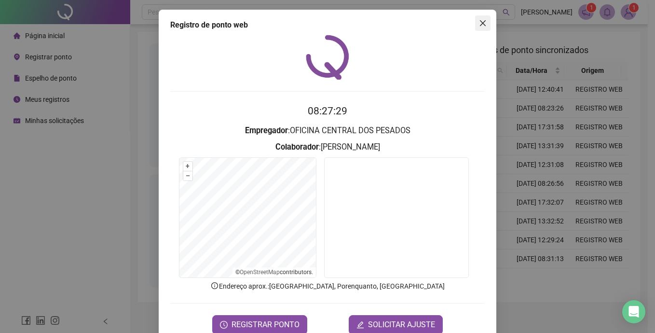 The image size is (655, 333). I want to click on li: © contributors., so click(274, 272).